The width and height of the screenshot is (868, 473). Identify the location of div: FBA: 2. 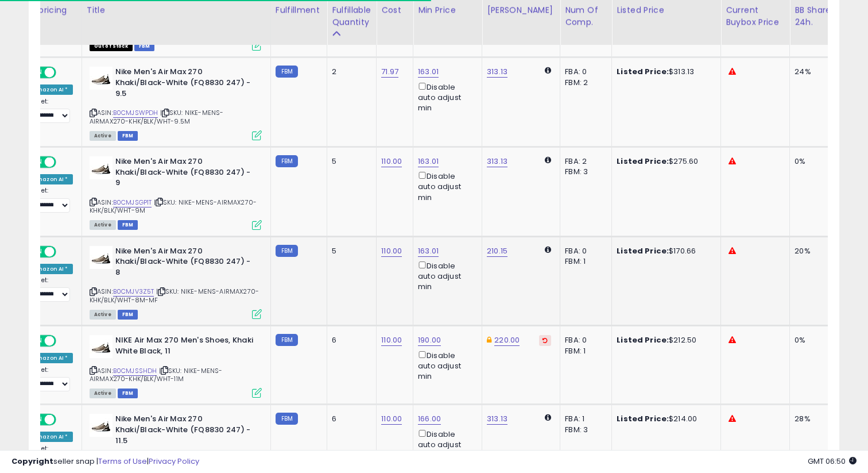
(584, 162).